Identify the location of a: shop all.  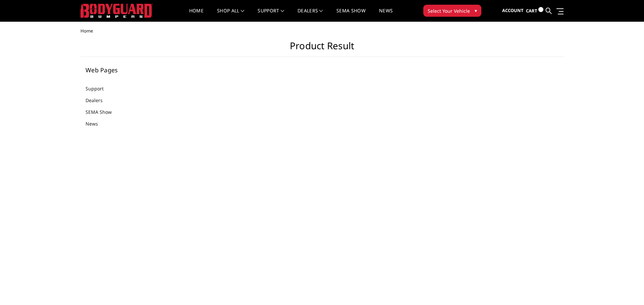
(230, 15).